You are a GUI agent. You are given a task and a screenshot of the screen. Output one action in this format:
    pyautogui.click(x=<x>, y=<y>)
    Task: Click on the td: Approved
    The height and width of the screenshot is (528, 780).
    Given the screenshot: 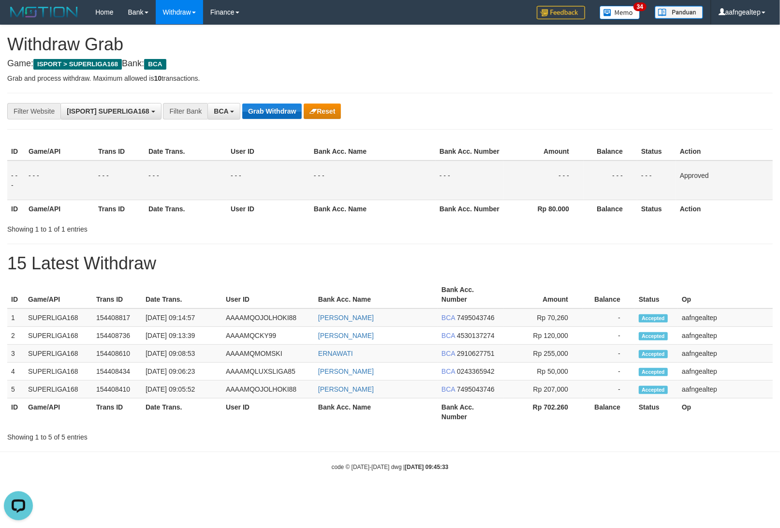 What is the action you would take?
    pyautogui.click(x=724, y=180)
    